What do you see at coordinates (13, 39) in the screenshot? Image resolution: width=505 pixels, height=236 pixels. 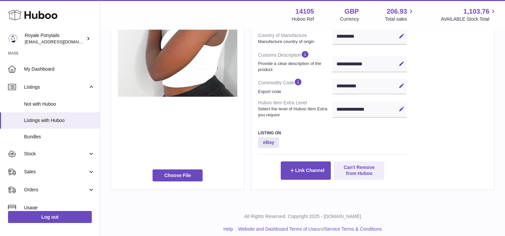 I see `img: qphill92@gmail.com` at bounding box center [13, 39].